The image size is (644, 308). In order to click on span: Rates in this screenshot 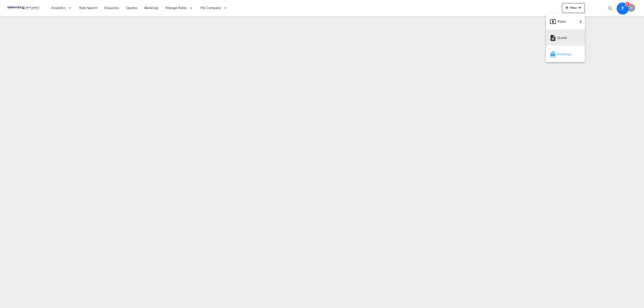, I will do `click(561, 21)`.